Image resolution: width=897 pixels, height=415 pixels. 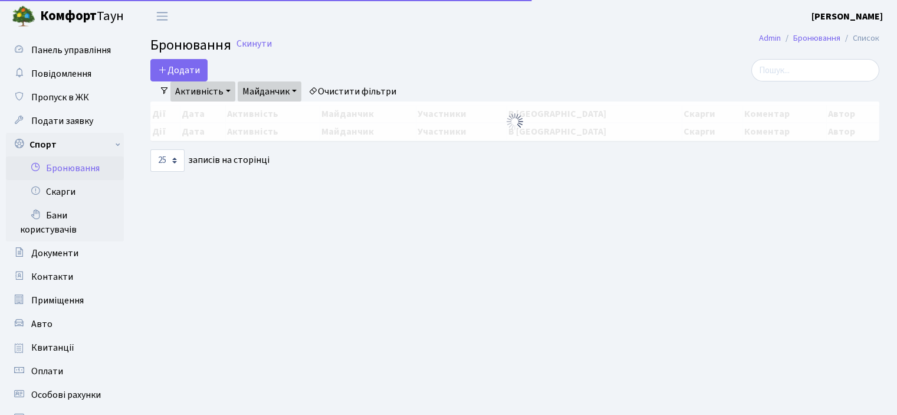 What do you see at coordinates (203, 91) in the screenshot?
I see `a: Активність` at bounding box center [203, 91].